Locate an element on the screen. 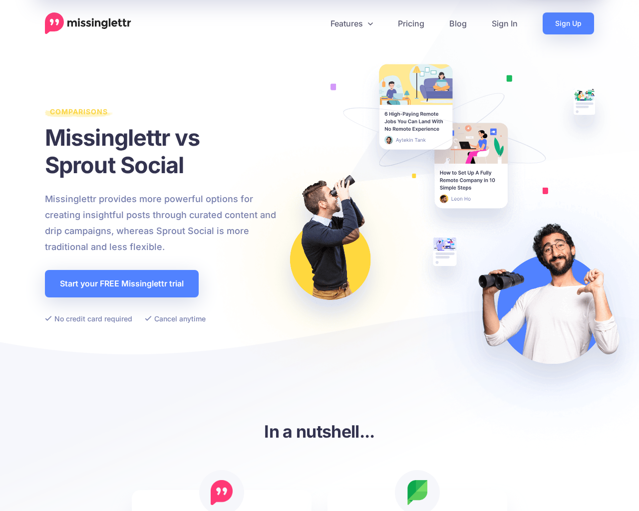  li: No credit card required is located at coordinates (88, 318).